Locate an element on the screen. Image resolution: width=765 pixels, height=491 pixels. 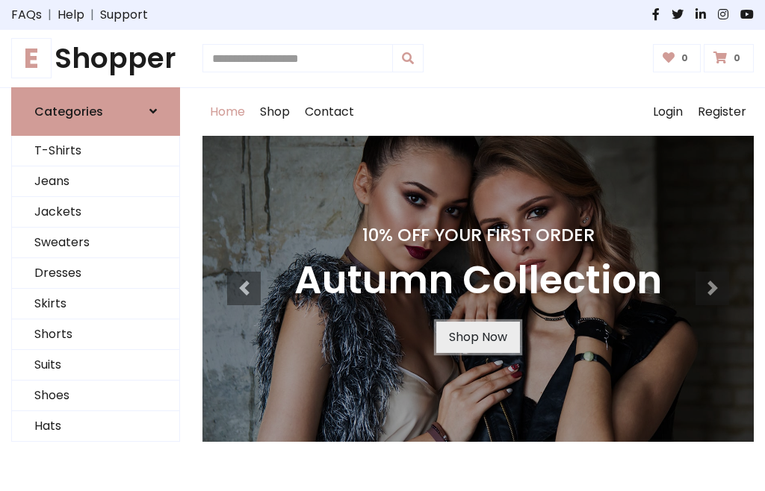
a: Login is located at coordinates (668, 112).